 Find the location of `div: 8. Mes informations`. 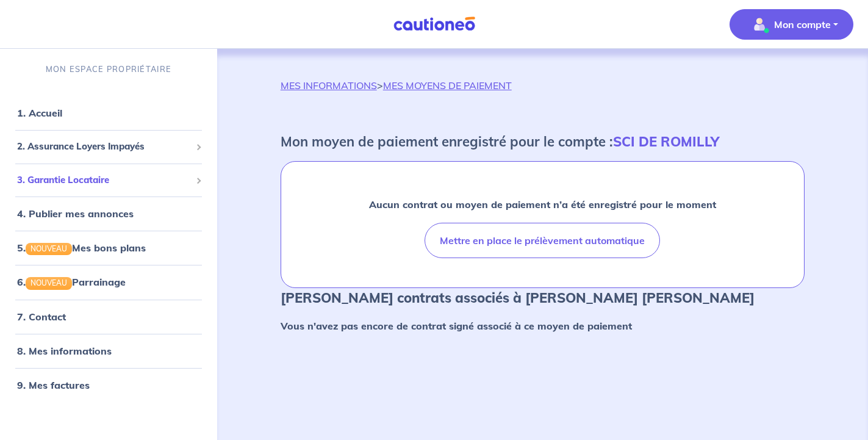

div: 8. Mes informations is located at coordinates (109, 351).